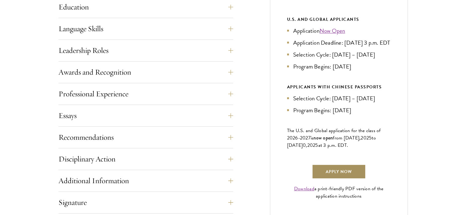 This screenshot has width=466, height=215. What do you see at coordinates (146, 138) in the screenshot?
I see `button: Recommendations` at bounding box center [146, 138].